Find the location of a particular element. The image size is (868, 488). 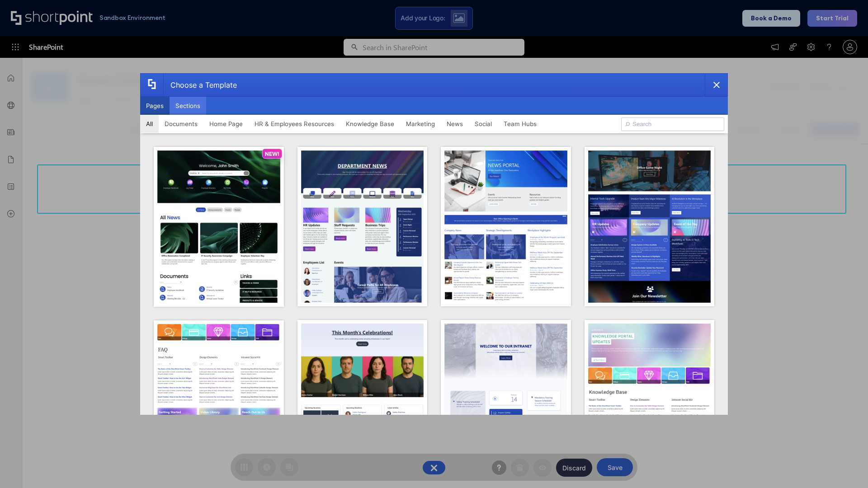

p: NEW! is located at coordinates (272, 154).